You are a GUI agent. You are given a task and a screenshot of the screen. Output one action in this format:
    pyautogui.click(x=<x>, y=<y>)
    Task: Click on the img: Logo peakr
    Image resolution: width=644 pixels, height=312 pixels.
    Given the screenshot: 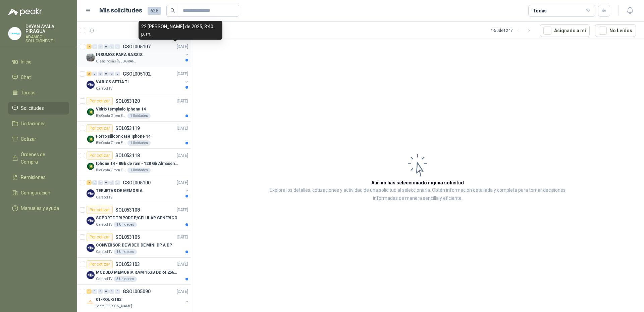 What is the action you would take?
    pyautogui.click(x=25, y=12)
    